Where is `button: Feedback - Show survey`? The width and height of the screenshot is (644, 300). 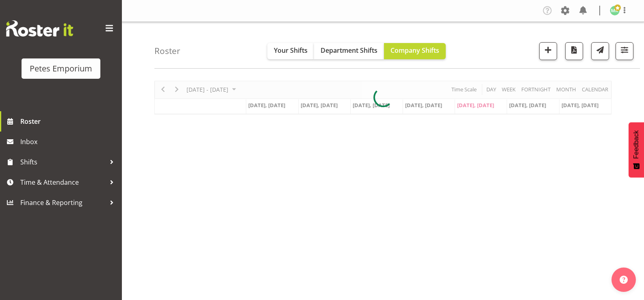 button: Feedback - Show survey is located at coordinates (636, 150).